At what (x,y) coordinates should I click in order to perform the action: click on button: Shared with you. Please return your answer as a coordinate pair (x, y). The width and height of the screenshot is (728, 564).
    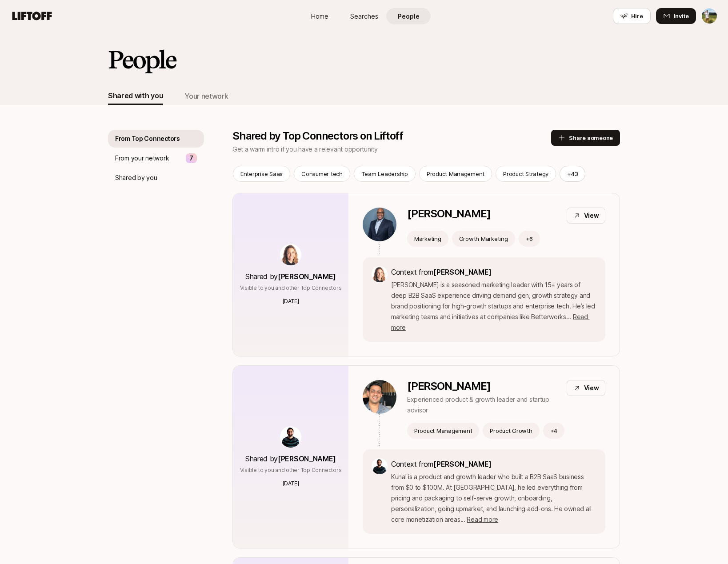
    Looking at the image, I should click on (136, 96).